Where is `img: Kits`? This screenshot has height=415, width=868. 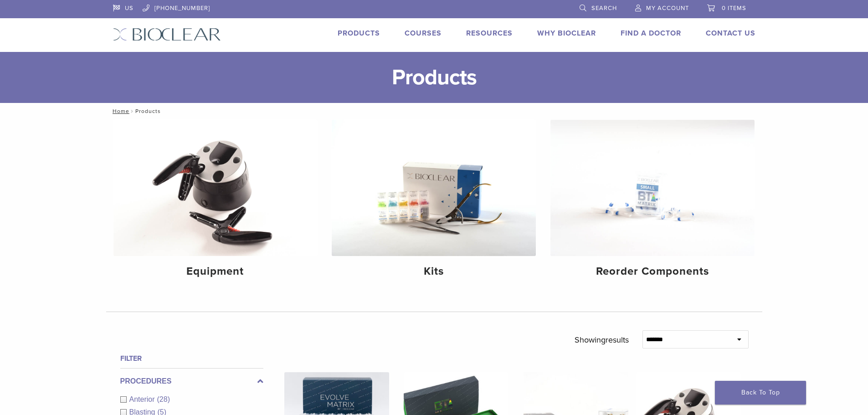 img: Kits is located at coordinates (434, 188).